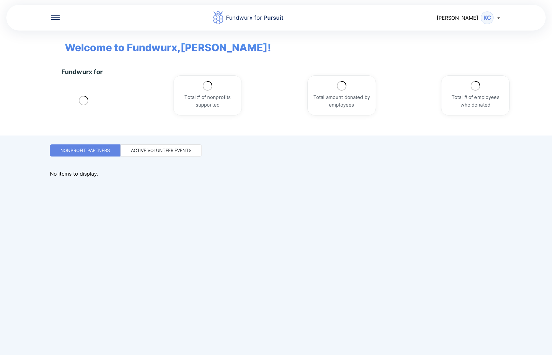  What do you see at coordinates (276, 174) in the screenshot?
I see `p: No items to display.` at bounding box center [276, 174].